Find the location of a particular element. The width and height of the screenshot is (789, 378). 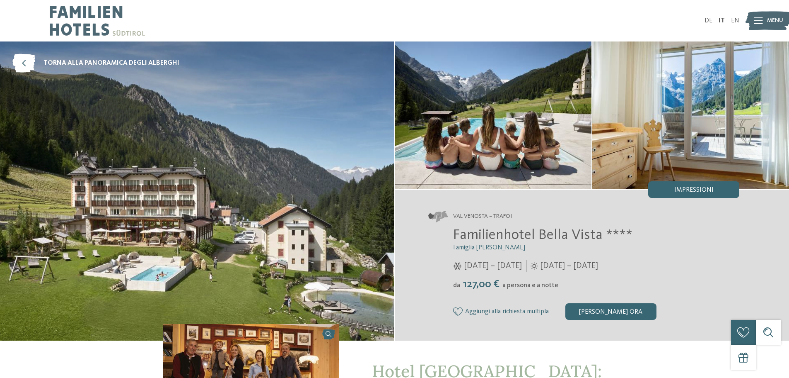

a: torna alla panoramica degli alberghi is located at coordinates (96, 63).